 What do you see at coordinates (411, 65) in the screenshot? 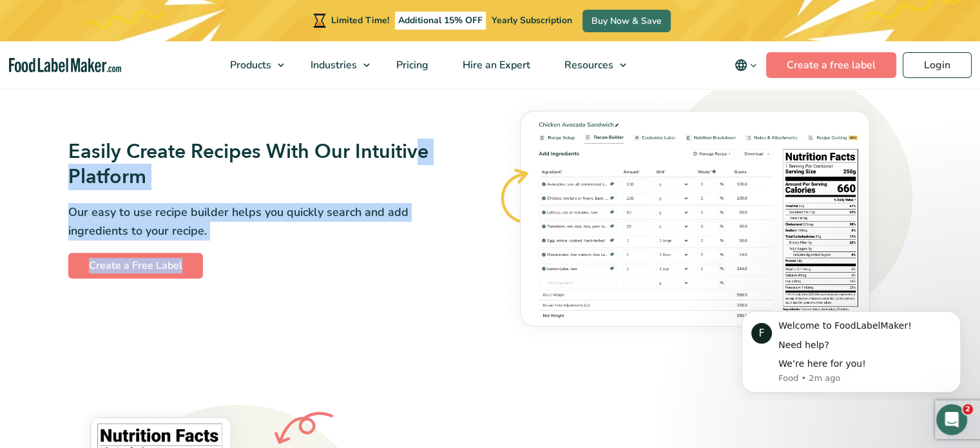
I see `a: Pricing` at bounding box center [411, 65].